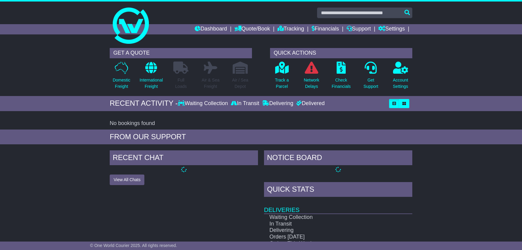  I want to click on a: CheckFinancials, so click(341, 77).